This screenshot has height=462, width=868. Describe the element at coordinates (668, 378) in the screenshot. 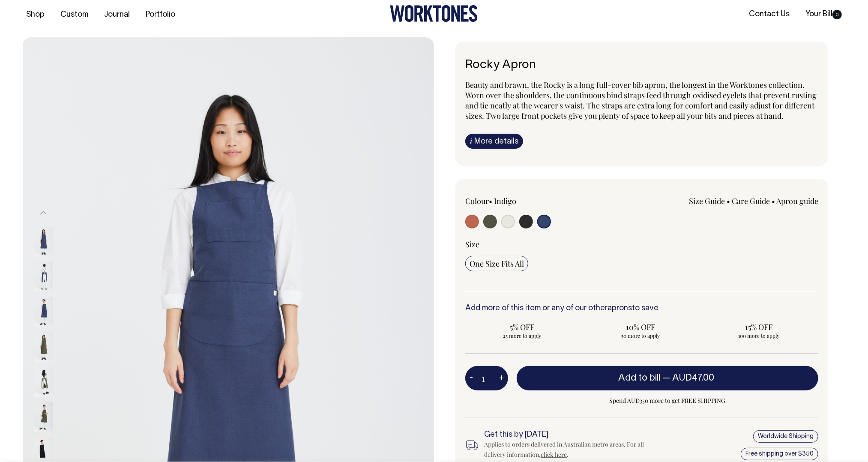

I see `button: Add to bill —AUD47.00` at that location.